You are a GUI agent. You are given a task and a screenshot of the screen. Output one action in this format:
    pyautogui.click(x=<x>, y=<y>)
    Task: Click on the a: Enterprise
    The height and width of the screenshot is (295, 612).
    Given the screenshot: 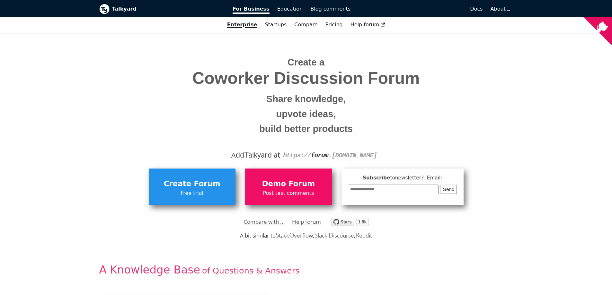 What is the action you would take?
    pyautogui.click(x=242, y=25)
    